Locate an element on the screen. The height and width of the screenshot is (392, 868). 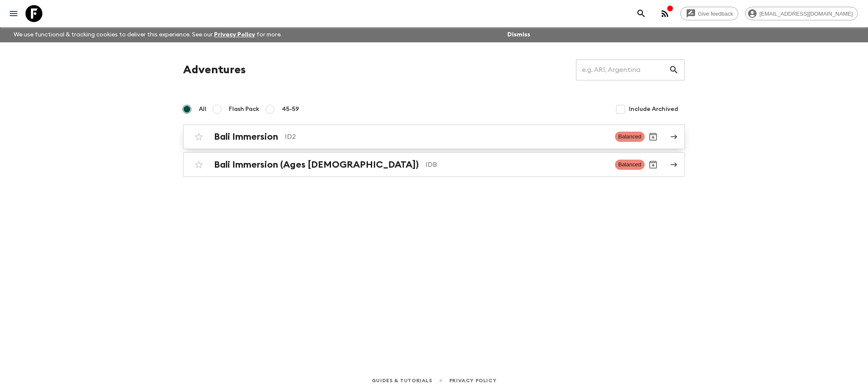
a: Give feedback is located at coordinates (709, 14).